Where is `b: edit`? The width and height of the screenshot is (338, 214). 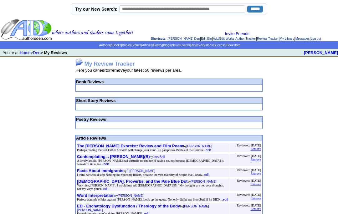 b: edit is located at coordinates (103, 70).